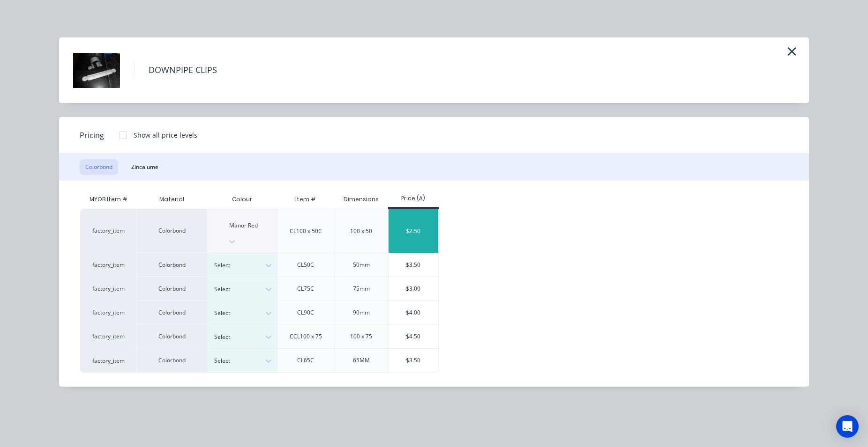 This screenshot has height=447, width=868. I want to click on div: MYOB Item #, so click(109, 199).